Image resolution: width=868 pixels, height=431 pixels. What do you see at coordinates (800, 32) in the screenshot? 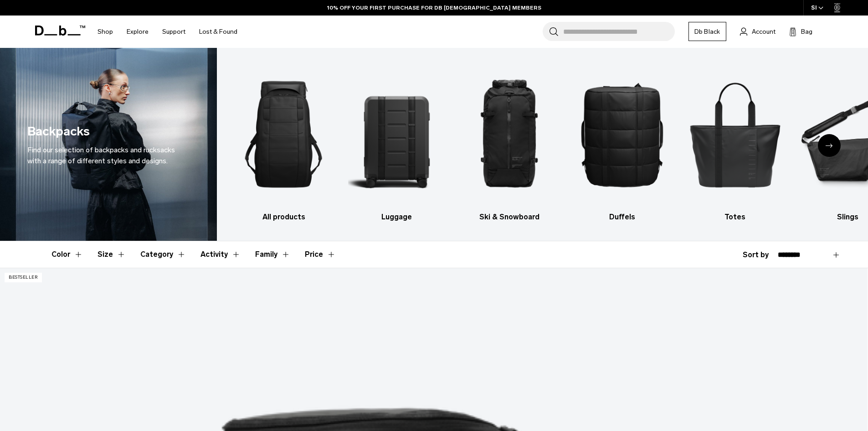
I see `button: Bag` at bounding box center [800, 32].